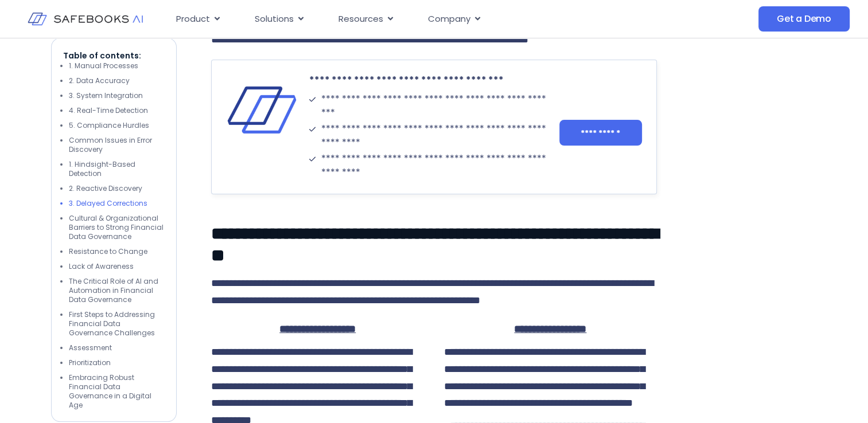  Describe the element at coordinates (117, 364) in the screenshot. I see `li: Prioritization` at that location.